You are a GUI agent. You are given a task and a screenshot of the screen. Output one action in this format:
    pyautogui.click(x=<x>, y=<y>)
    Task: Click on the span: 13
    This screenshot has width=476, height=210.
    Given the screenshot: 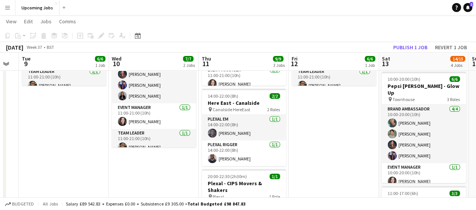 What is the action you would take?
    pyautogui.click(x=385, y=64)
    